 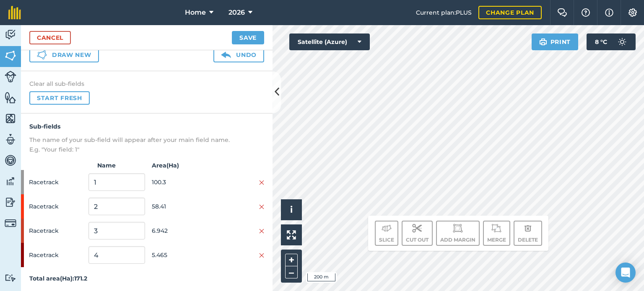 I want to click on button: Start fresh, so click(x=60, y=98).